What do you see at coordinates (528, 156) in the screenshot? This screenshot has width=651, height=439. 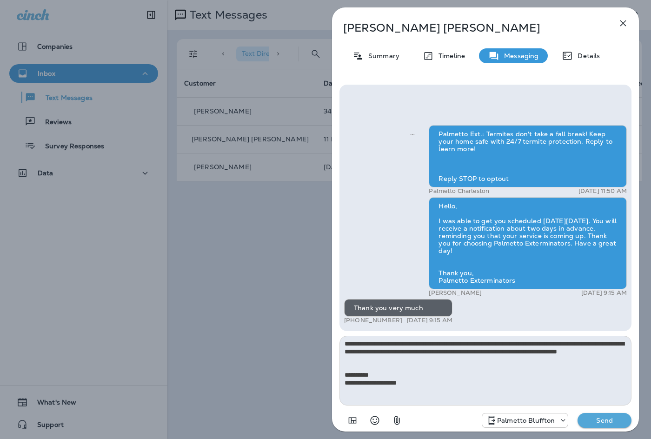 I see `div: Palmetto Ext.: Termites don't take a fall break! Keep your home safe with 24/7 termite protection...` at bounding box center [528, 156].